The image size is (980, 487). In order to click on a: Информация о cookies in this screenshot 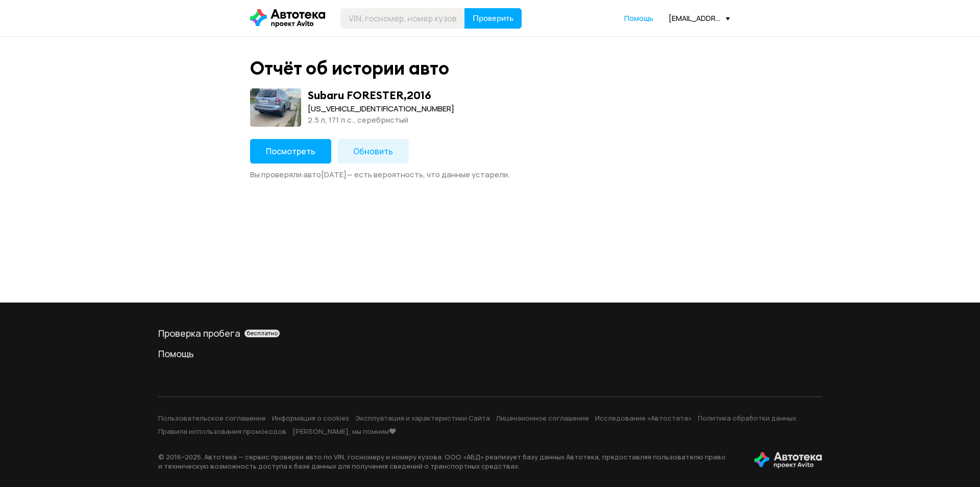, I will do `click(310, 418)`.